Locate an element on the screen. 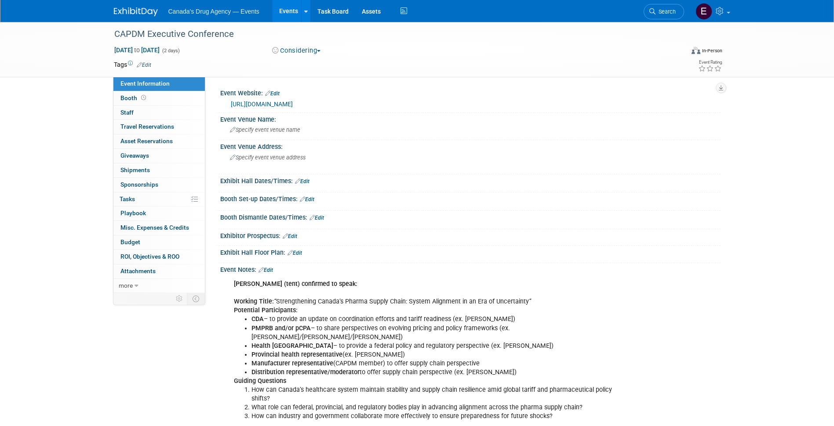 Image resolution: width=834 pixels, height=426 pixels. div: Event Website: is located at coordinates (470, 92).